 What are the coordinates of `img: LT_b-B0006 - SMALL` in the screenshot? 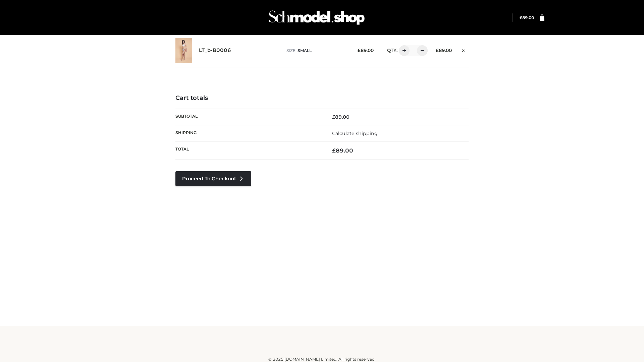 It's located at (184, 50).